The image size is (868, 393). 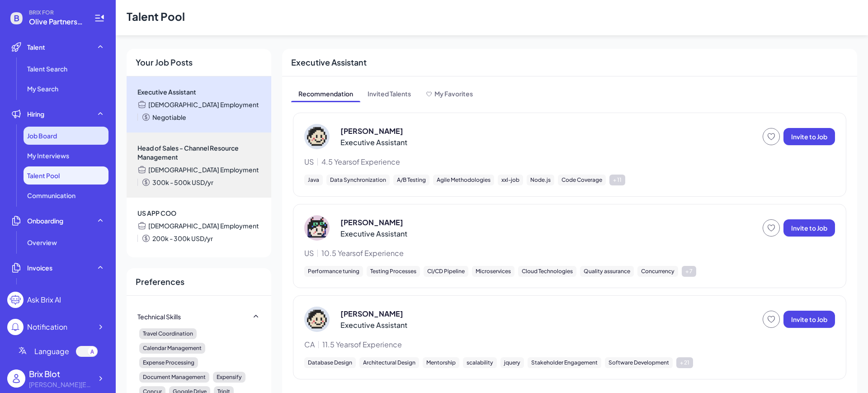 What do you see at coordinates (334, 272) in the screenshot?
I see `div: Performance tuning` at bounding box center [334, 272].